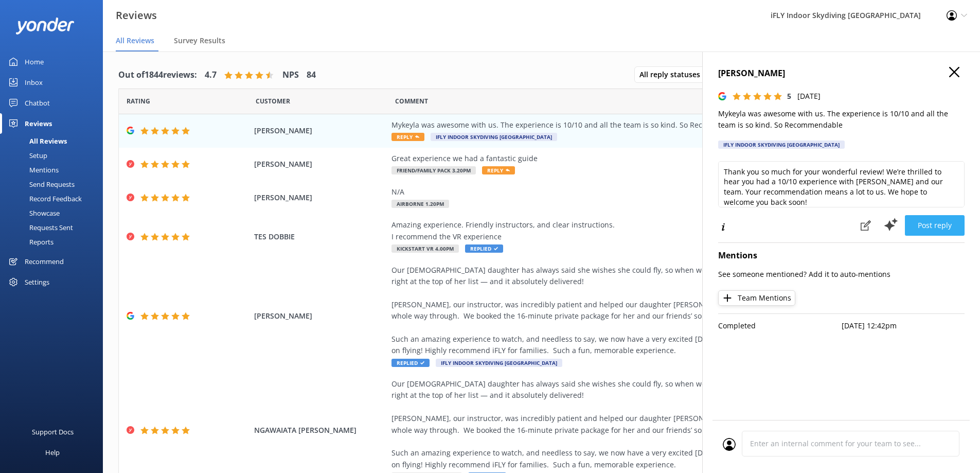 The height and width of the screenshot is (473, 980). I want to click on span: 5, so click(789, 95).